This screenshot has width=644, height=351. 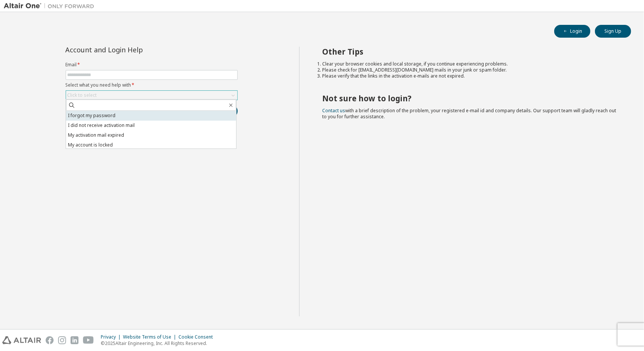 What do you see at coordinates (469, 76) in the screenshot?
I see `li: Please verify that the links in the activation e-mails are not expired.` at bounding box center [469, 76].